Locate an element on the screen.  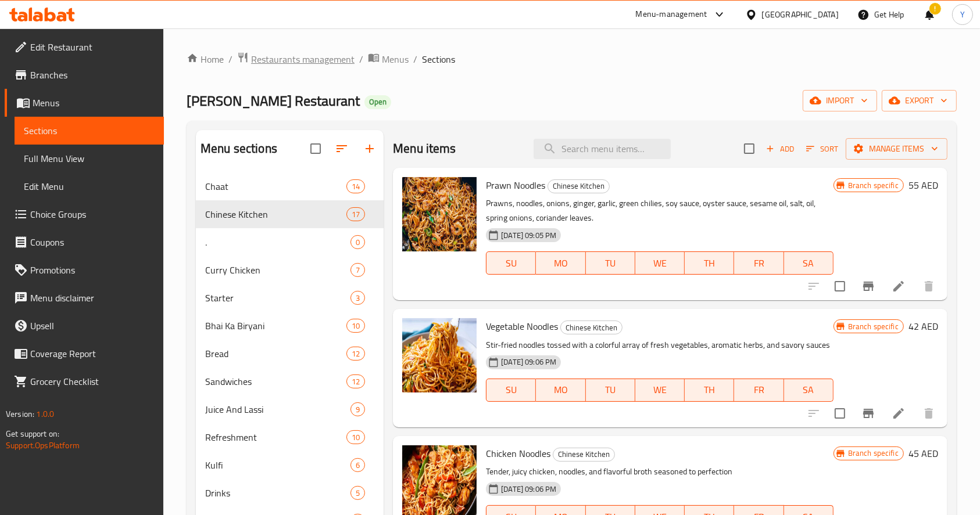
span: Full Menu View is located at coordinates (89, 159).